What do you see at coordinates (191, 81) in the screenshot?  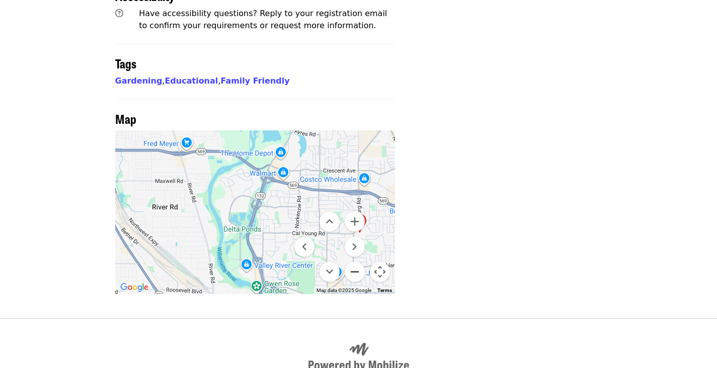 I see `a: Educational` at bounding box center [191, 81].